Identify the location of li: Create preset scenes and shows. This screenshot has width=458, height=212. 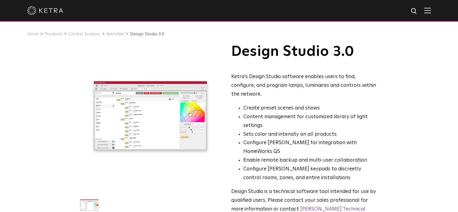
(310, 108).